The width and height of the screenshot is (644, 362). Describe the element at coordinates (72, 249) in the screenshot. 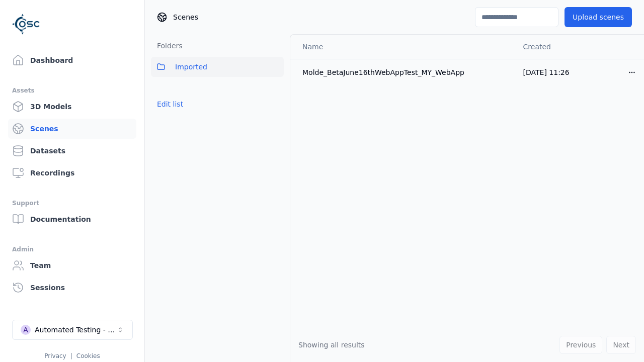

I see `div: Admin` at that location.